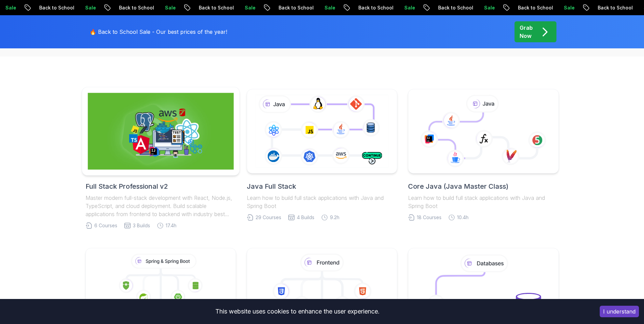 Image resolution: width=644 pixels, height=324 pixels. I want to click on a: Full Stack Professional v2Full Stack Professional v2Master modern full-stack development with Rea..., so click(161, 159).